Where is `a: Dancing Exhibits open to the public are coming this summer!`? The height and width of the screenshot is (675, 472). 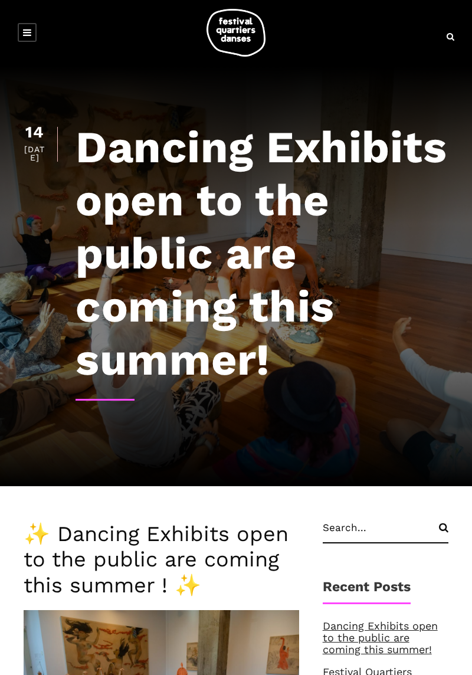
a: Dancing Exhibits open to the public are coming this summer! is located at coordinates (380, 637).